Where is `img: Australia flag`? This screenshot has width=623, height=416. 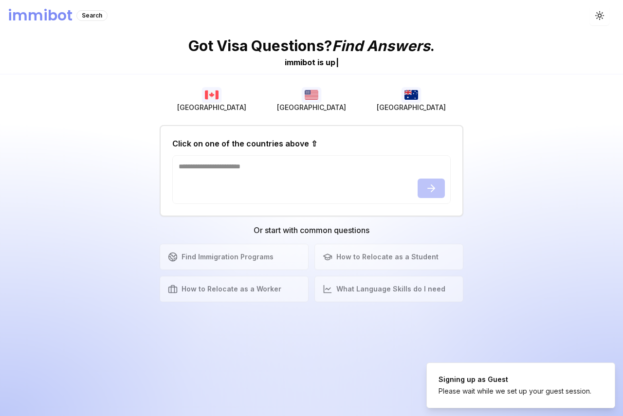 img: Australia flag is located at coordinates (411, 95).